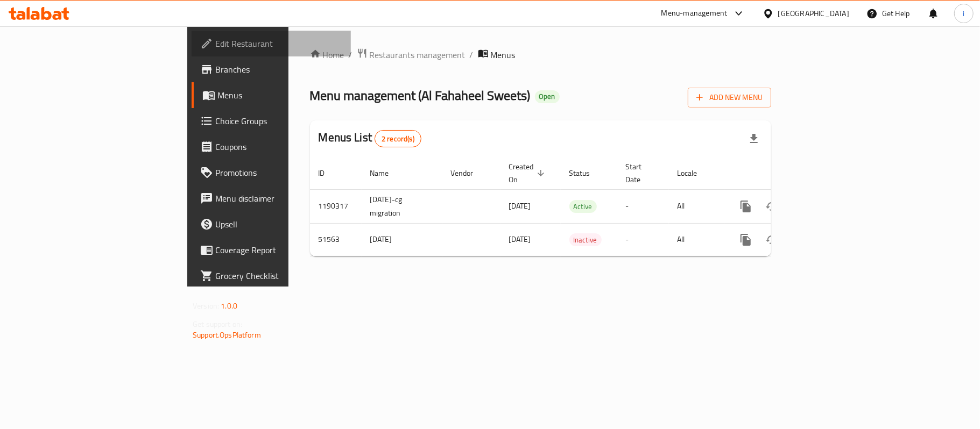  What do you see at coordinates (398, 139) in the screenshot?
I see `span: 2 record(s)` at bounding box center [398, 139].